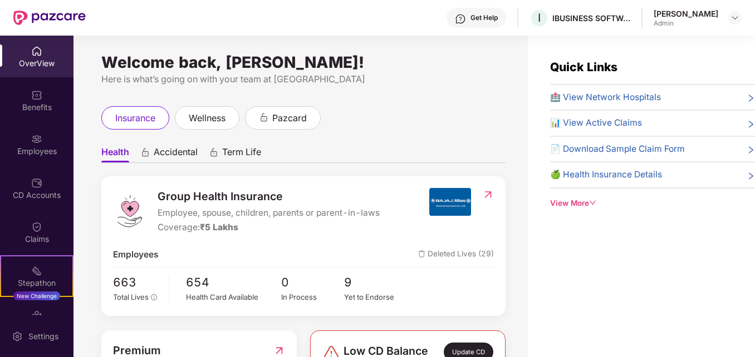 This screenshot has height=357, width=755. I want to click on span: Employees, so click(136, 255).